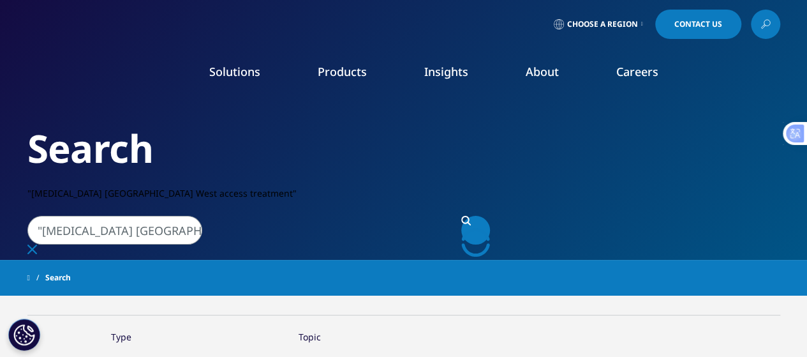 The height and width of the screenshot is (357, 807). I want to click on a: Products, so click(342, 71).